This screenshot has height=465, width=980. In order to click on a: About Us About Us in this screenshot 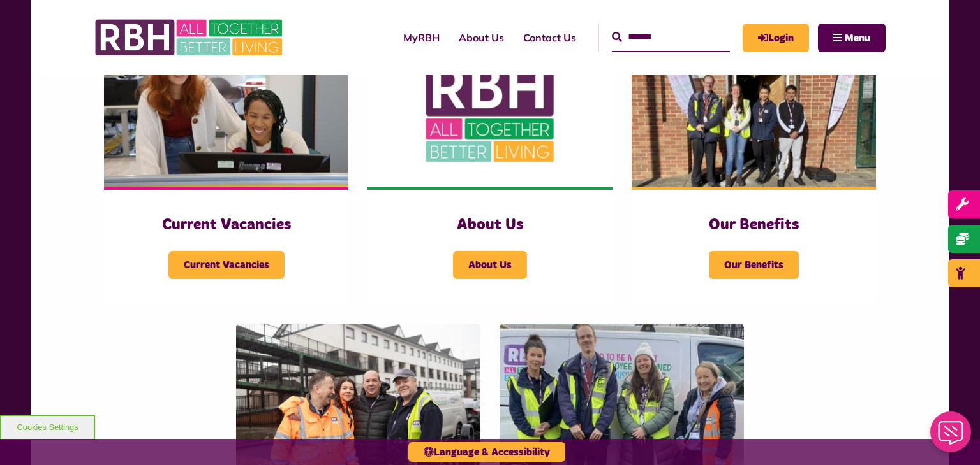, I will do `click(490, 170)`.